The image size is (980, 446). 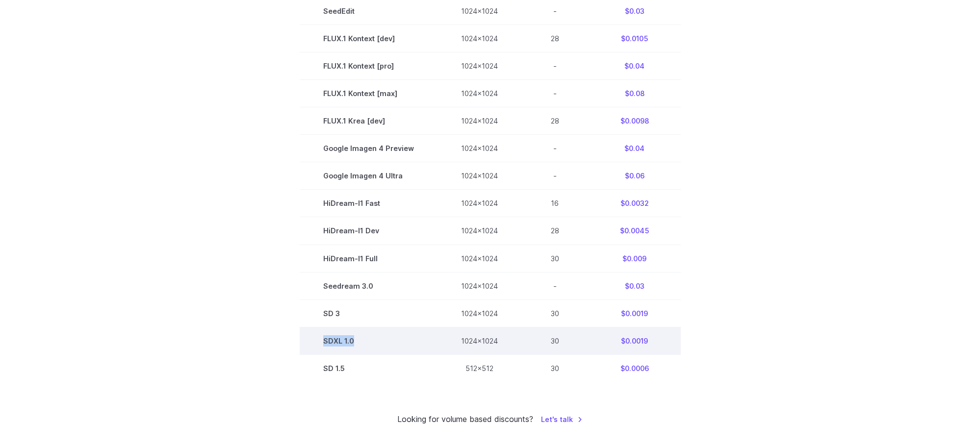 I want to click on td: FLUX.1 Kontext [dev], so click(x=368, y=38).